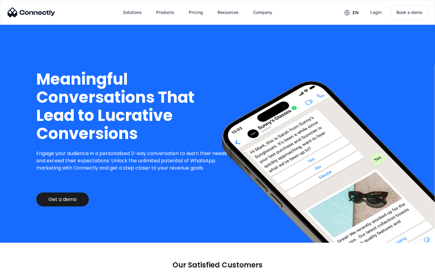 This screenshot has height=272, width=435. I want to click on a: Pricing, so click(196, 12).